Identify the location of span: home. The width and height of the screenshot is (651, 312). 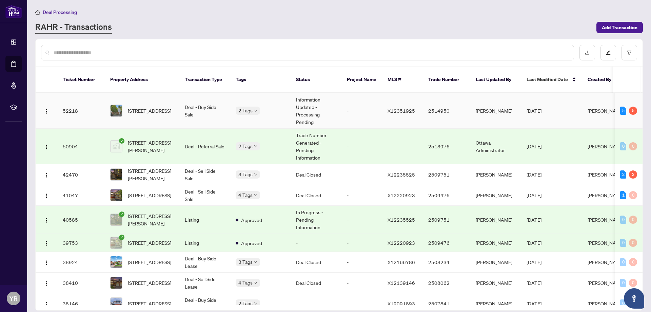
(38, 12).